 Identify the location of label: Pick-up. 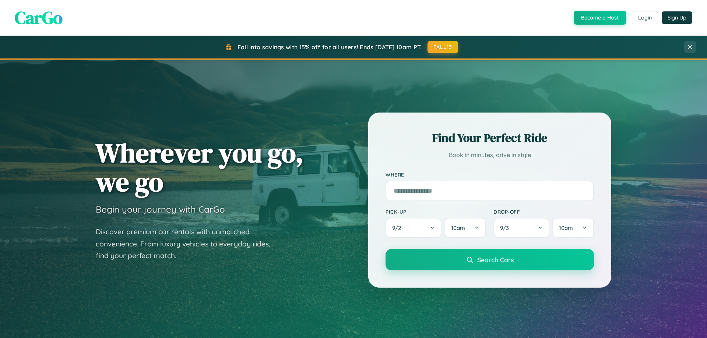
(435, 212).